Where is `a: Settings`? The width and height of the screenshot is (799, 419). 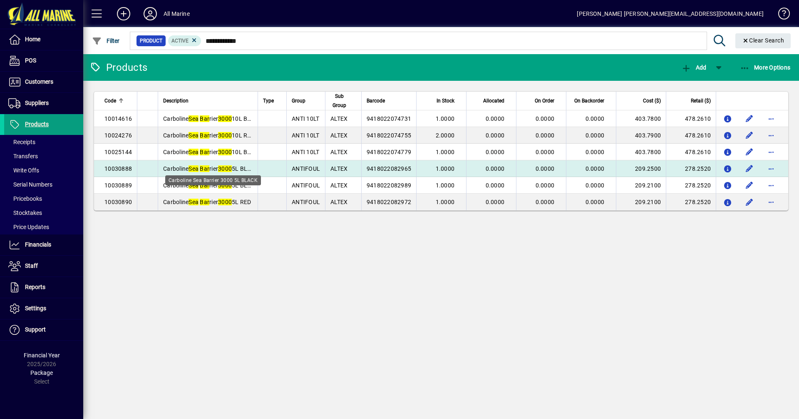
a: Settings is located at coordinates (44, 309).